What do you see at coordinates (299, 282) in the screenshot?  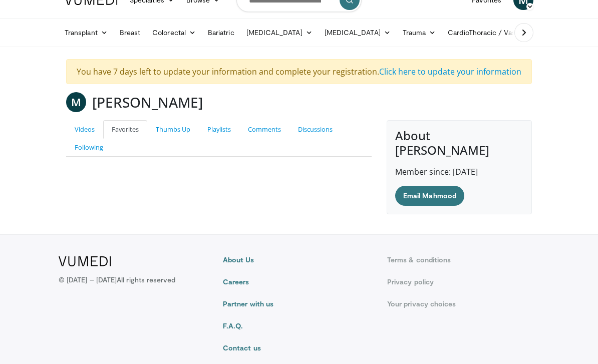 I see `a: Careers` at bounding box center [299, 282].